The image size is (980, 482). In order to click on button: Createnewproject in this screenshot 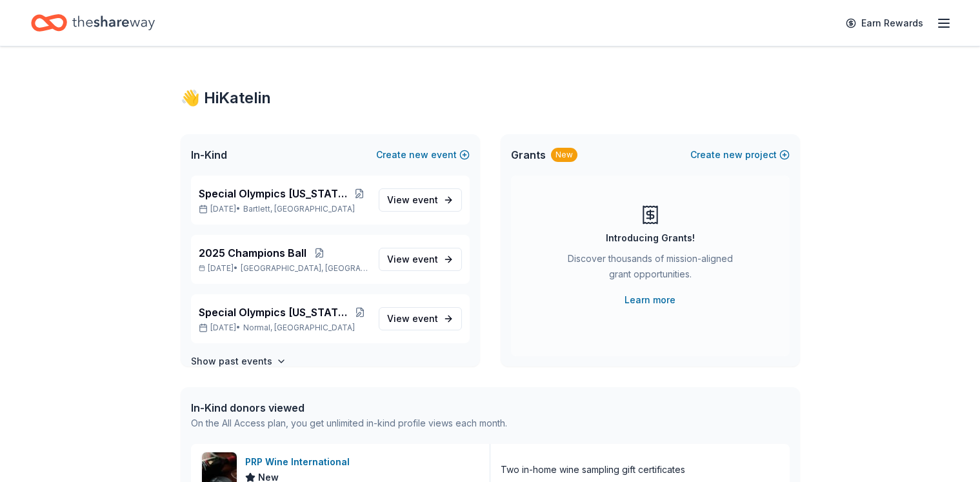, I will do `click(740, 155)`.